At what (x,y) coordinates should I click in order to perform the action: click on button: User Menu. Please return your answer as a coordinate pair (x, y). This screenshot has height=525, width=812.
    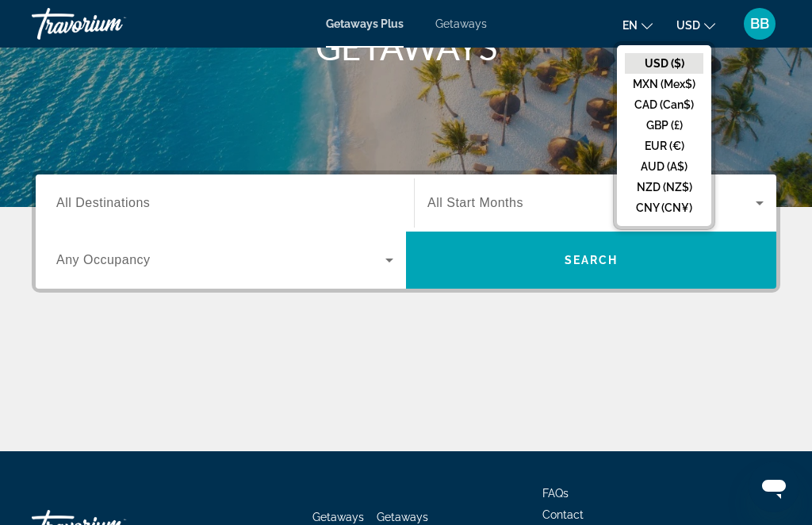
    Looking at the image, I should click on (760, 24).